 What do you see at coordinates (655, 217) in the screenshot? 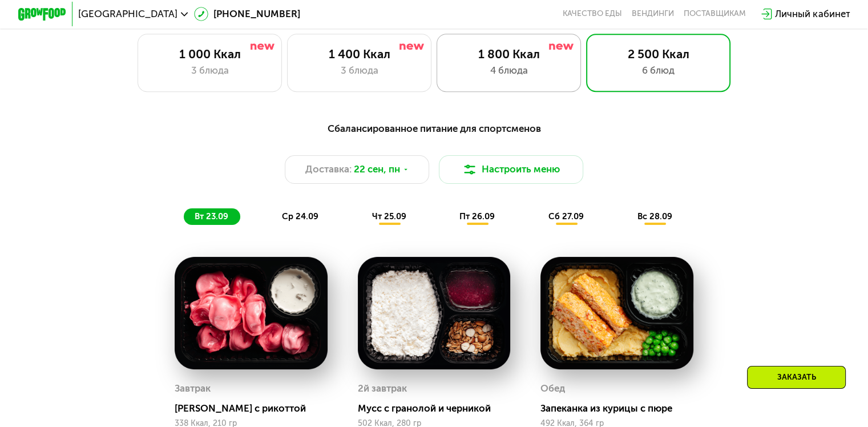
I see `span: вс 28.09` at bounding box center [655, 217].